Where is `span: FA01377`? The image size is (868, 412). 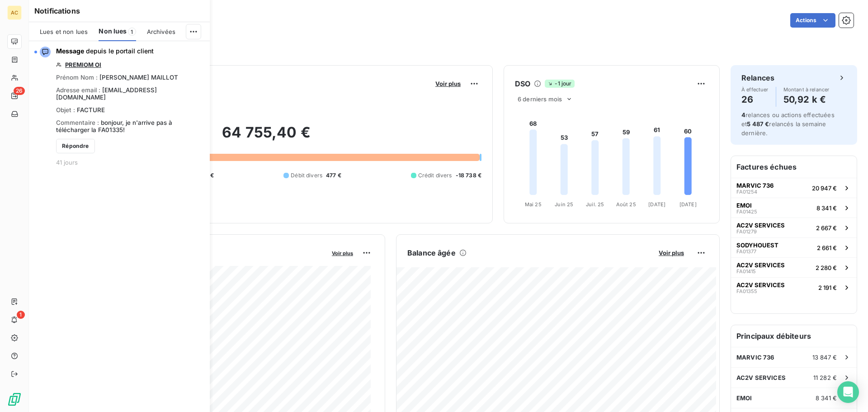 span: FA01377 is located at coordinates (746, 251).